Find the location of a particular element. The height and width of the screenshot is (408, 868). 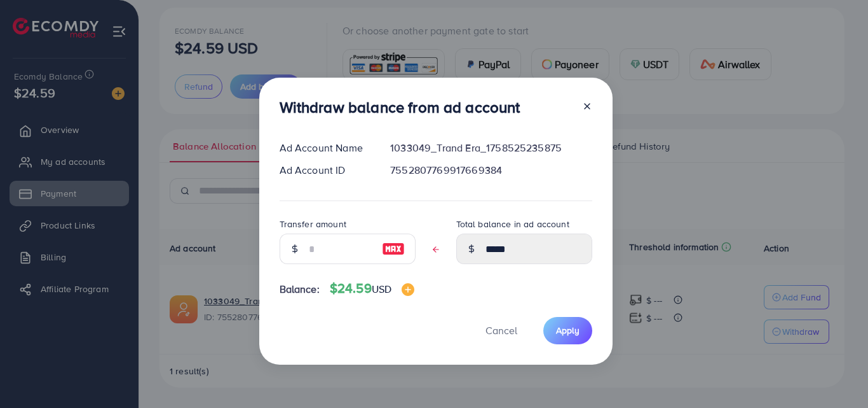

label: Total balance in ad account is located at coordinates (513, 224).